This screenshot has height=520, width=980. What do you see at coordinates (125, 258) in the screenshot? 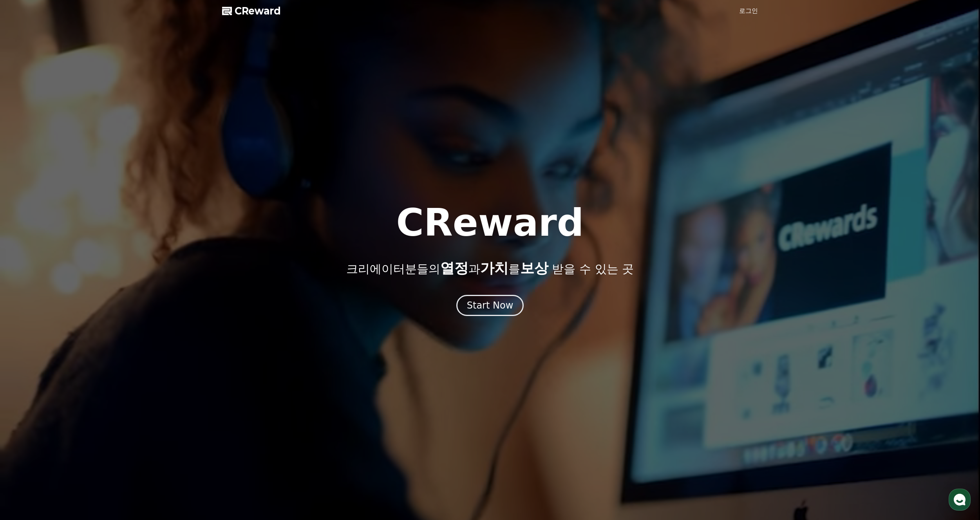
I see `a: 설정` at bounding box center [125, 258].